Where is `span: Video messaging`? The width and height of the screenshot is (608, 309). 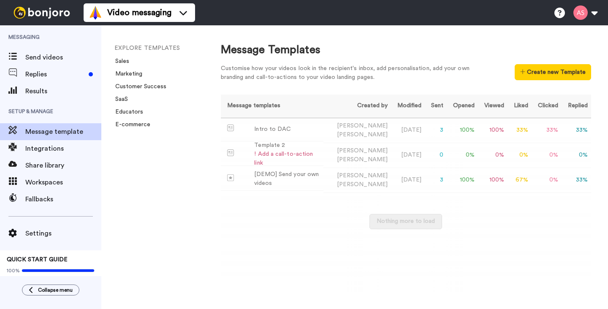
span: Video messaging is located at coordinates (139, 13).